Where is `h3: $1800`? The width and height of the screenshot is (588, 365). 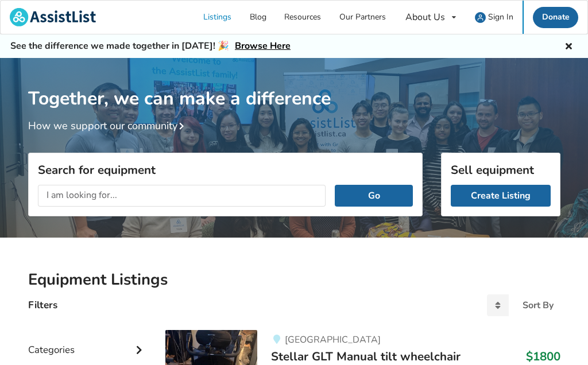
h3: $1800 is located at coordinates (543, 356).